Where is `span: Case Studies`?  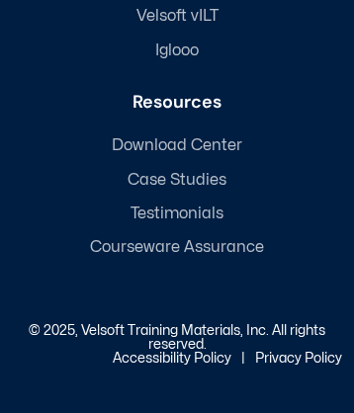
span: Case Studies is located at coordinates (177, 180).